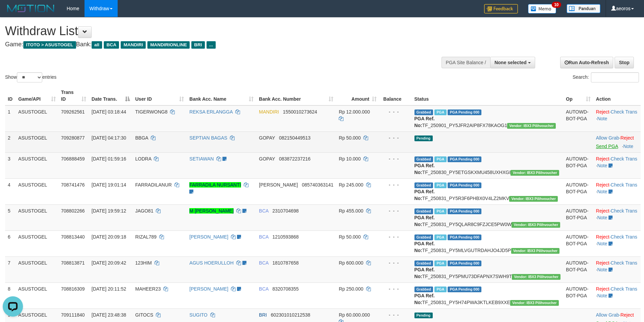 Image resolution: width=644 pixels, height=322 pixels. Describe the element at coordinates (10, 244) in the screenshot. I see `td: 6` at that location.